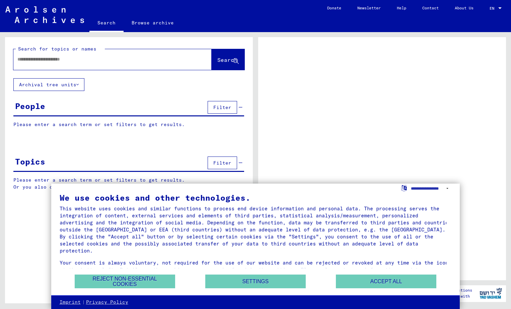 The image size is (511, 309). Describe the element at coordinates (227, 60) in the screenshot. I see `span: Search` at that location.